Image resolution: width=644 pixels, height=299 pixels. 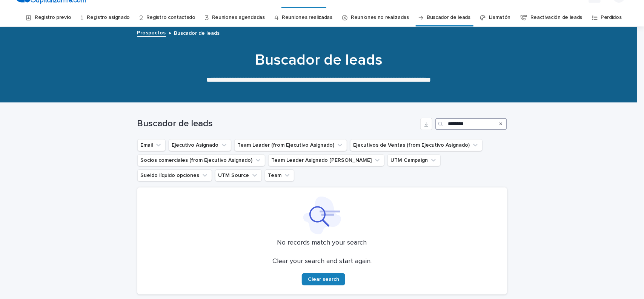 I want to click on a: Reuniones realizadas, so click(x=307, y=18).